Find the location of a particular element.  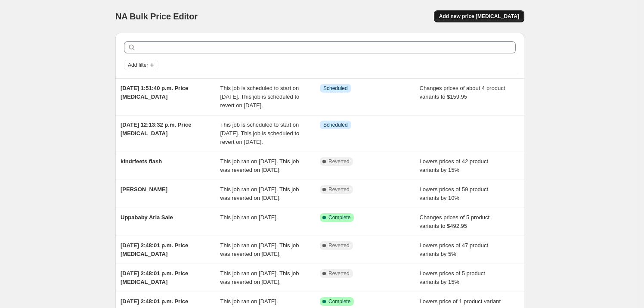

span: Changes prices of about 4 product variants to $159.95 is located at coordinates (462, 92).